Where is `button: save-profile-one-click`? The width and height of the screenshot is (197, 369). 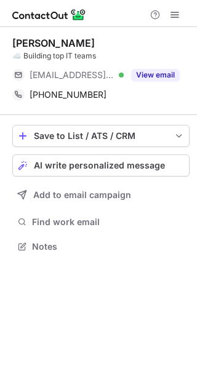
button: save-profile-one-click is located at coordinates (101, 136).